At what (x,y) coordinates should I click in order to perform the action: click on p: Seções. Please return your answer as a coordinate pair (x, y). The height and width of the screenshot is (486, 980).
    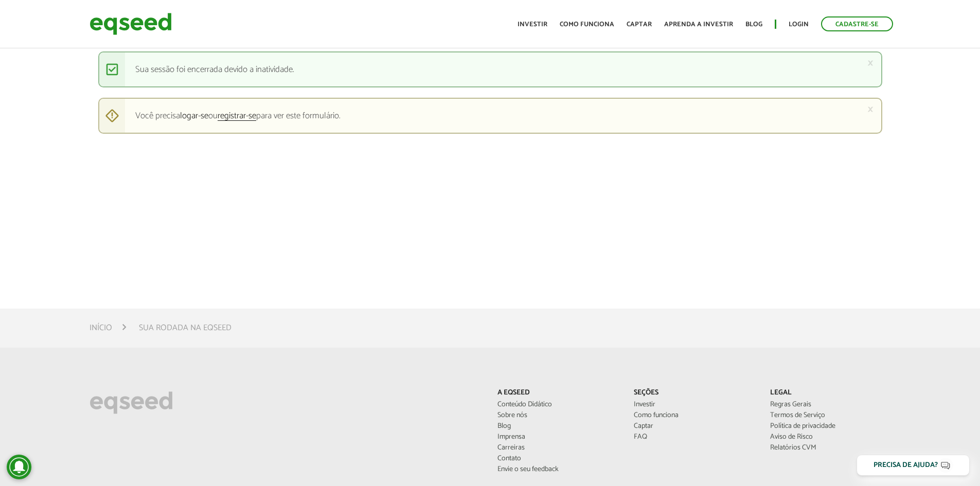
    Looking at the image, I should click on (694, 393).